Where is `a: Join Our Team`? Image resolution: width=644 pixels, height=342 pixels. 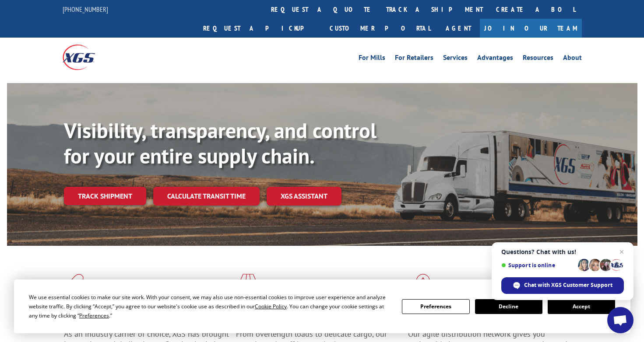
a: Join Our Team is located at coordinates (530, 28).